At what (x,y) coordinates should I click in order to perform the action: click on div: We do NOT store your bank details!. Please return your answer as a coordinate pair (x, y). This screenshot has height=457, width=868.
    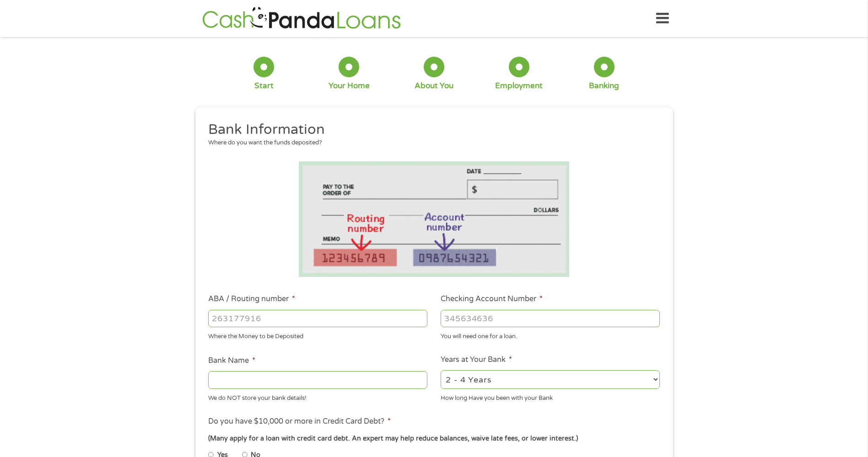
    Looking at the image, I should click on (317, 396).